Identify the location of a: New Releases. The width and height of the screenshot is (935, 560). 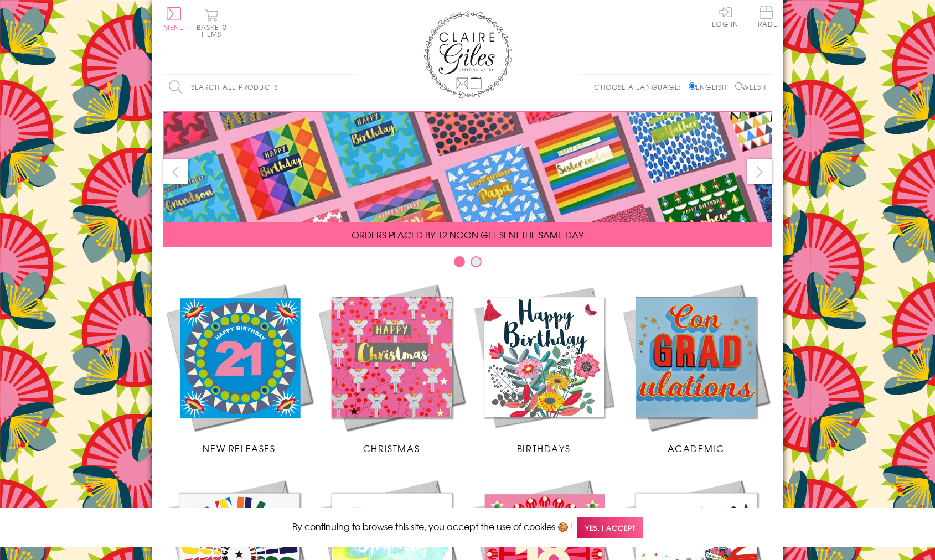
(240, 368).